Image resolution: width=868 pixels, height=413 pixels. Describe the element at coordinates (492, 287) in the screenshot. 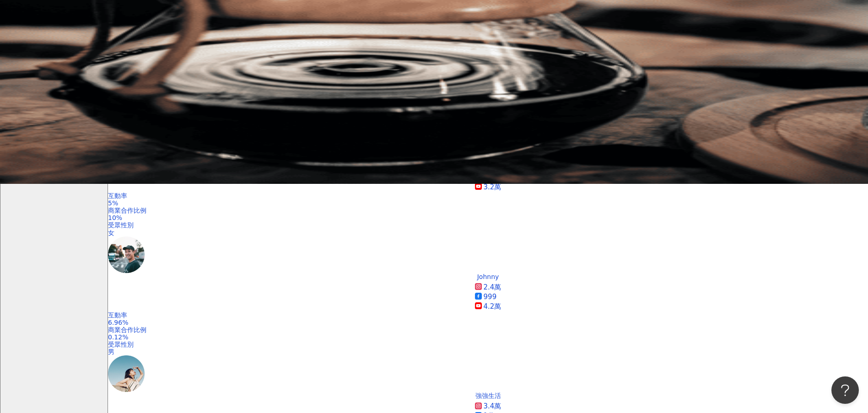

I see `div: 2.4萬` at that location.